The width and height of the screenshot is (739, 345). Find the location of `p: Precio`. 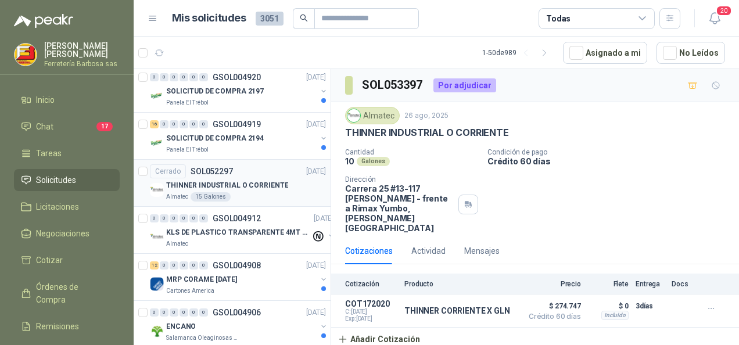

p: Precio is located at coordinates (552, 284).